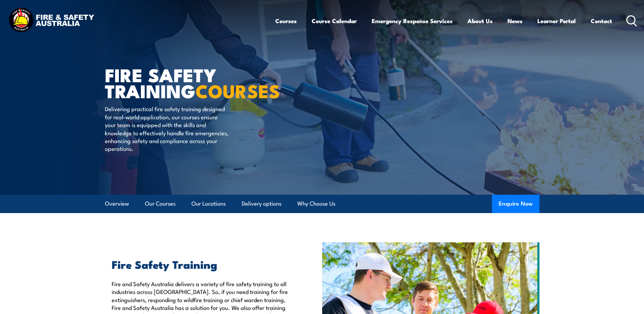  Describe the element at coordinates (334, 21) in the screenshot. I see `a: Course Calendar` at that location.